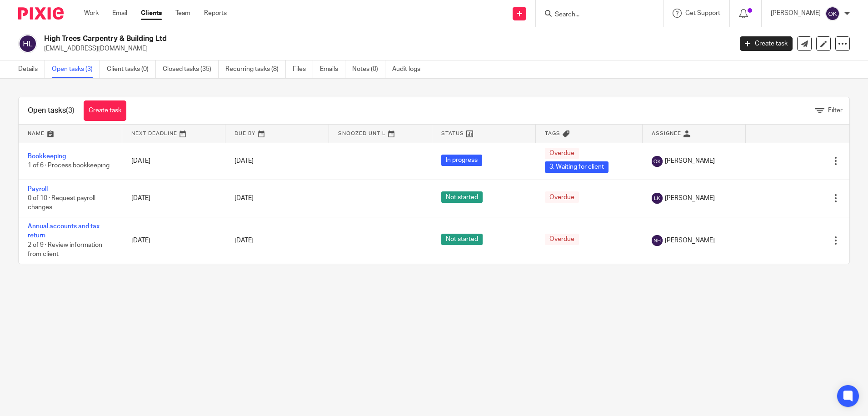  Describe the element at coordinates (38, 189) in the screenshot. I see `a: Payroll` at that location.